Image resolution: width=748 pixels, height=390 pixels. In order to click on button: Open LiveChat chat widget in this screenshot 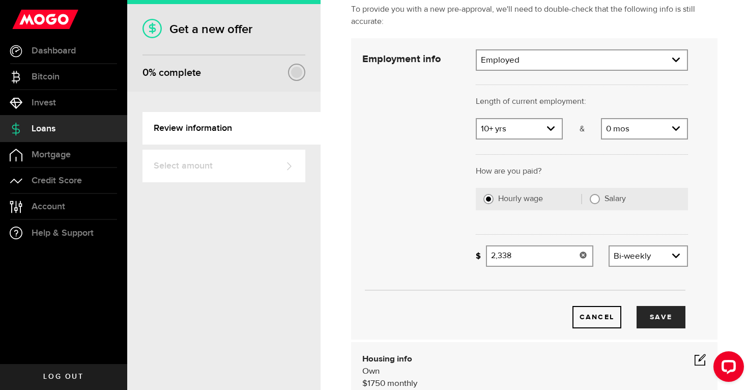, I will do `click(23, 19)`.